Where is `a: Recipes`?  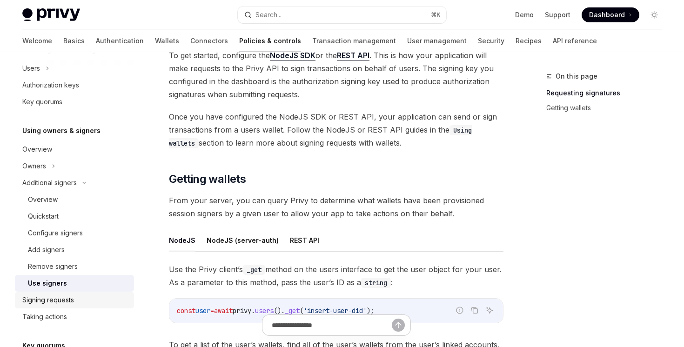
a: Recipes is located at coordinates (528, 41).